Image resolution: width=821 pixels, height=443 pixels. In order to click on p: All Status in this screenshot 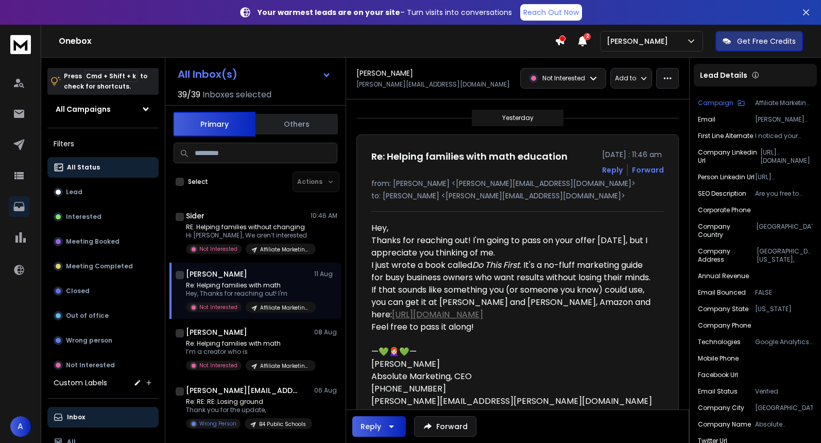, I will do `click(83, 167)`.